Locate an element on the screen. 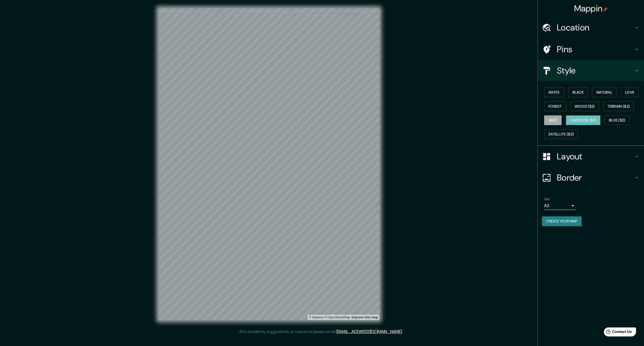 Image resolution: width=644 pixels, height=346 pixels. canvas: Map is located at coordinates (268, 164).